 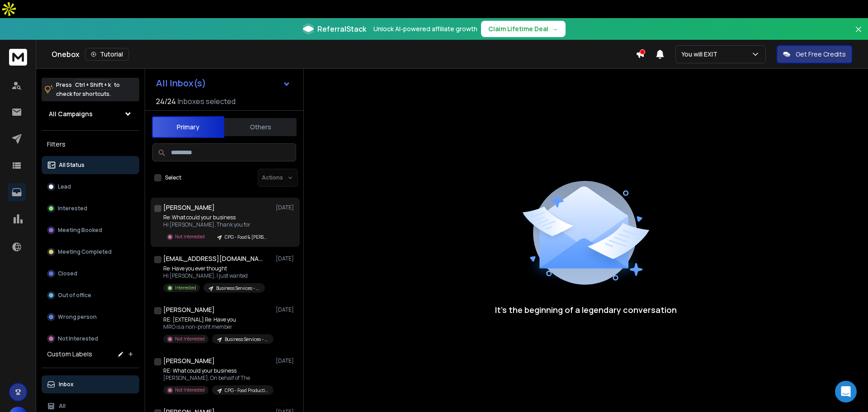 I want to click on p: You will EXIT, so click(x=701, y=54).